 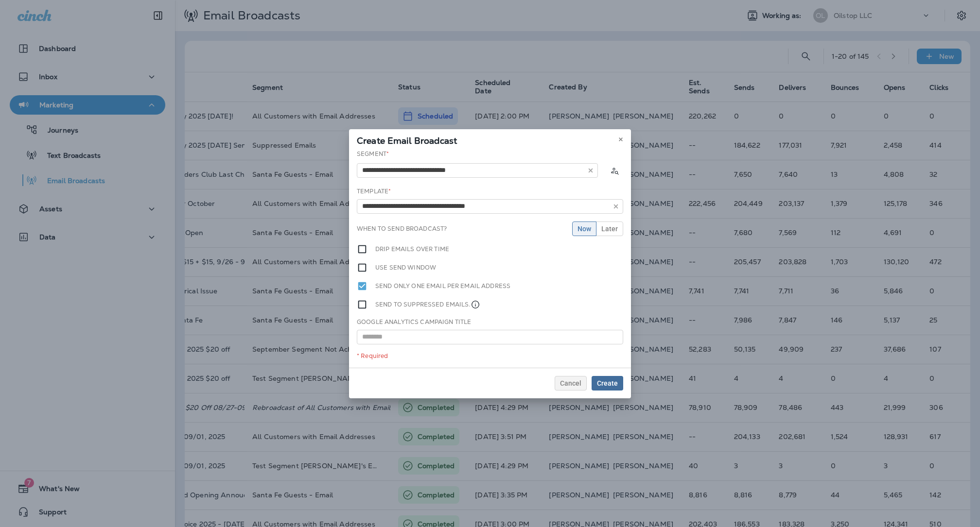 What do you see at coordinates (402, 228) in the screenshot?
I see `label: When to send broadcast?` at bounding box center [402, 228].